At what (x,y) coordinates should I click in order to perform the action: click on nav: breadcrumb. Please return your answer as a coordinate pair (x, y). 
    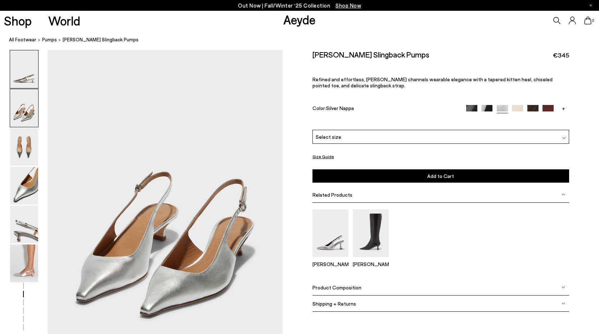
    Looking at the image, I should click on (304, 40).